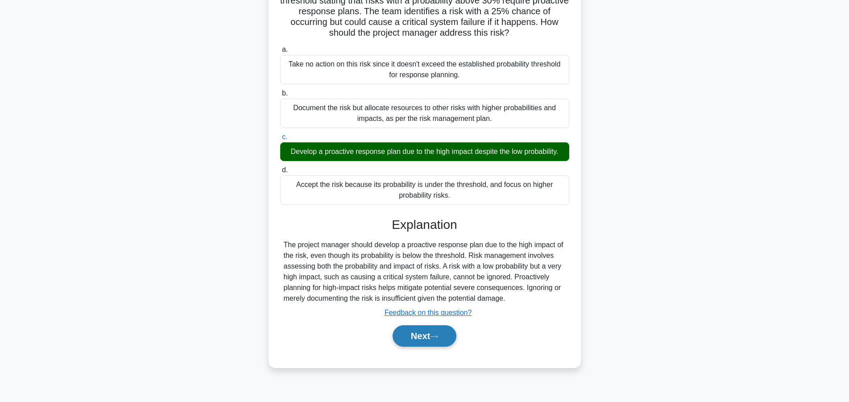 This screenshot has width=849, height=402. I want to click on div: Develop a proactive response plan due to the high impact despite the low probability., so click(425, 152).